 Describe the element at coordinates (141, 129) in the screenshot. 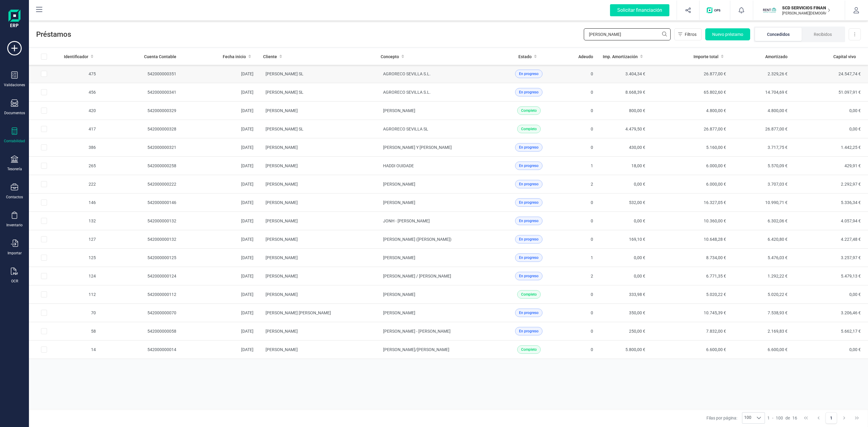

I see `td: 542000000328` at that location.